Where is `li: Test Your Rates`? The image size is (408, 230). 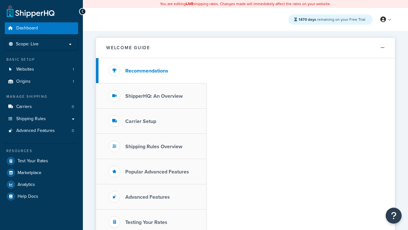
li: Test Your Rates is located at coordinates (41, 161).